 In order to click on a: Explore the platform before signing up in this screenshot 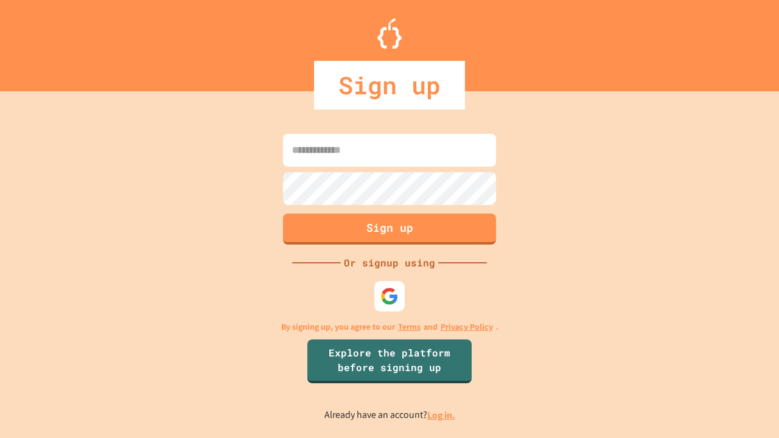, I will do `click(389, 361)`.